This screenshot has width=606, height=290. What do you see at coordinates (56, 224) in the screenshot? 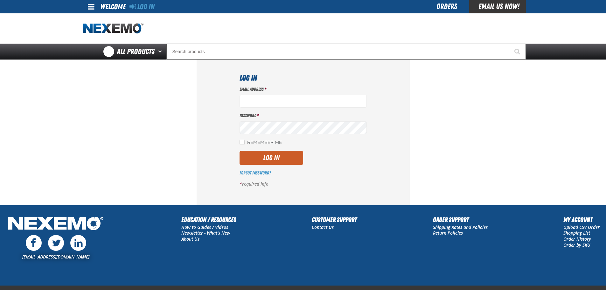
I see `img: Nexemo Logo` at bounding box center [56, 224].